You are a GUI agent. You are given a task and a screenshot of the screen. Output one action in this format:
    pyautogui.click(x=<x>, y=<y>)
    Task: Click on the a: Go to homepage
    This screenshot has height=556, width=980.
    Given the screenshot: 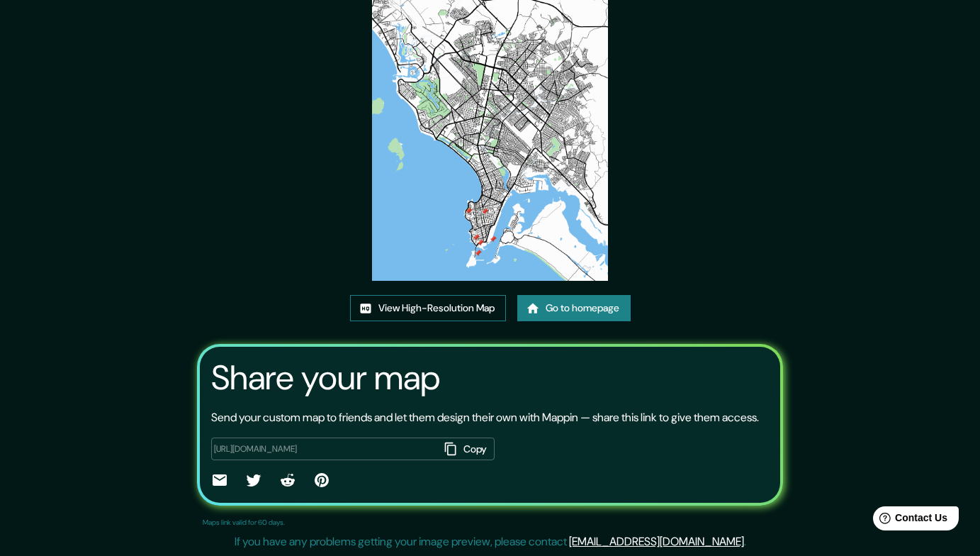 What is the action you would take?
    pyautogui.click(x=574, y=308)
    